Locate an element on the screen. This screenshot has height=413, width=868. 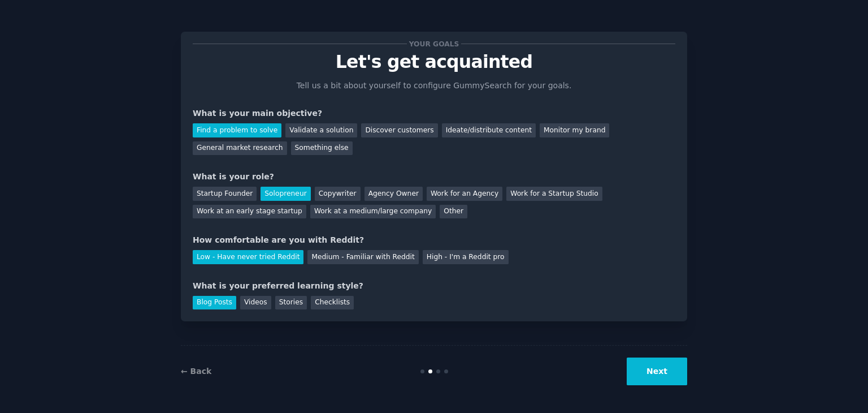
div: Checklists is located at coordinates (333, 303).